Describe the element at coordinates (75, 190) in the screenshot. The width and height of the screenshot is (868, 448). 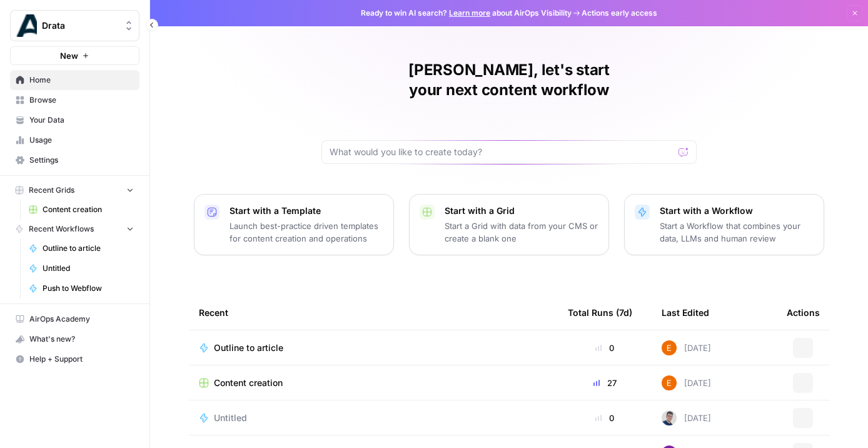
I see `button: Recent Grids` at that location.